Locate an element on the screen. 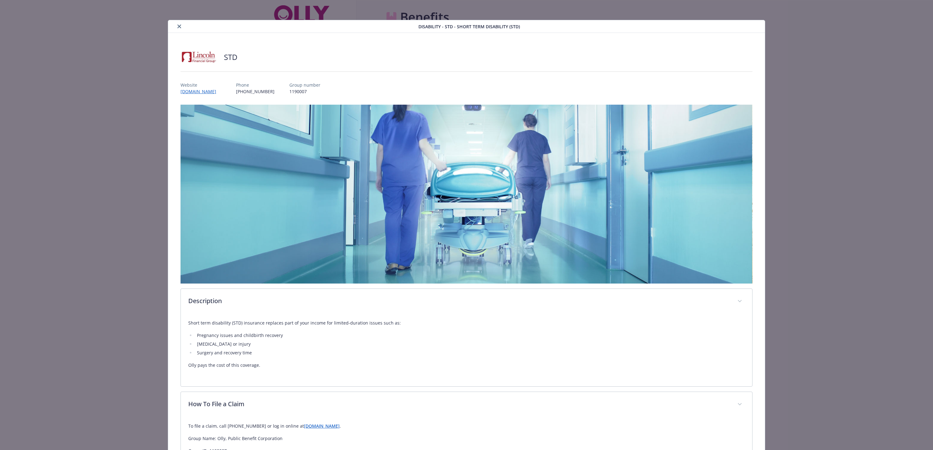 Image resolution: width=933 pixels, height=450 pixels. p: How To File a Claim is located at coordinates (459, 404).